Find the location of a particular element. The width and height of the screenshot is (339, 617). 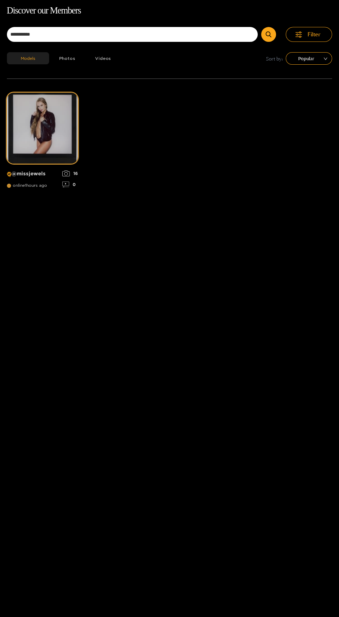

a: Creator Profile Image: missjewels@missjewelsonline1hours ago160 is located at coordinates (42, 142).